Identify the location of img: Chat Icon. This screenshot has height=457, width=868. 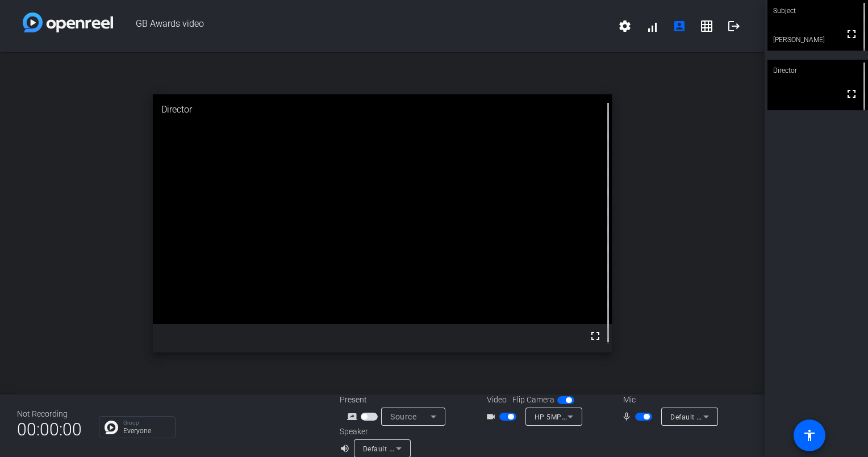
(111, 427).